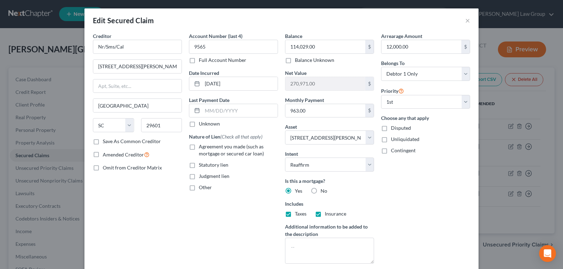 The image size is (563, 269). What do you see at coordinates (123, 20) in the screenshot?
I see `div: Edit Secured Claim` at bounding box center [123, 20].